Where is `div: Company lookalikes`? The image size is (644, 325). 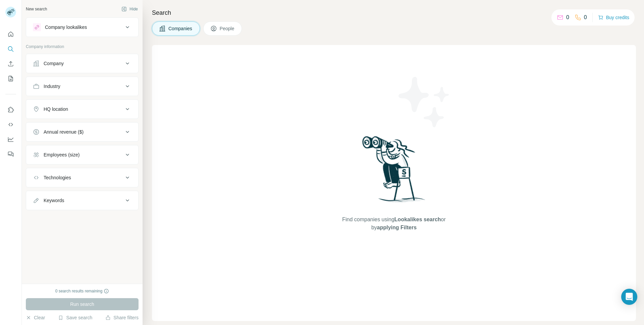
div: Company lookalikes is located at coordinates (66, 27).